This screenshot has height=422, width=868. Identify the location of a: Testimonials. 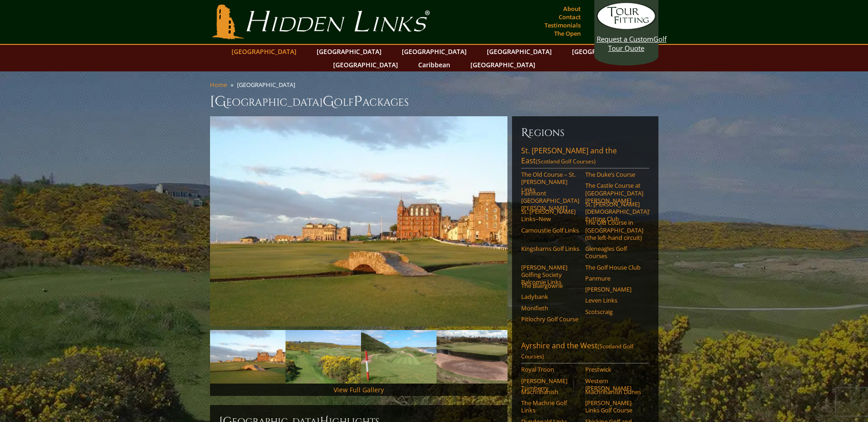
(562, 25).